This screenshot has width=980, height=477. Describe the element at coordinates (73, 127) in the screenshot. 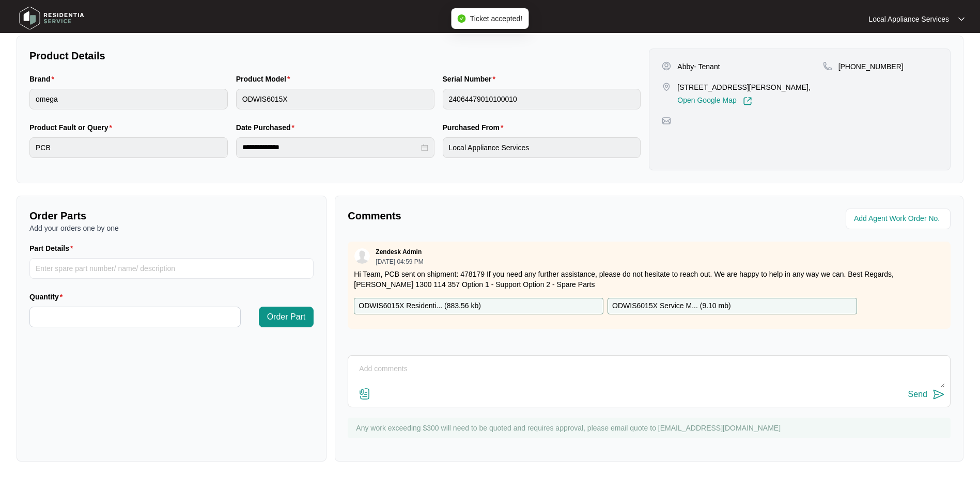

I see `label: Product Fault or Query` at that location.